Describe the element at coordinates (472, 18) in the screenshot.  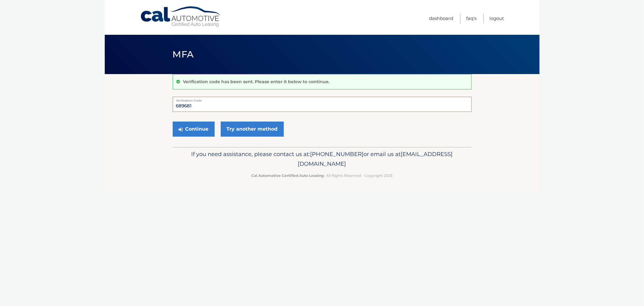
I see `a: FAQ's` at that location.